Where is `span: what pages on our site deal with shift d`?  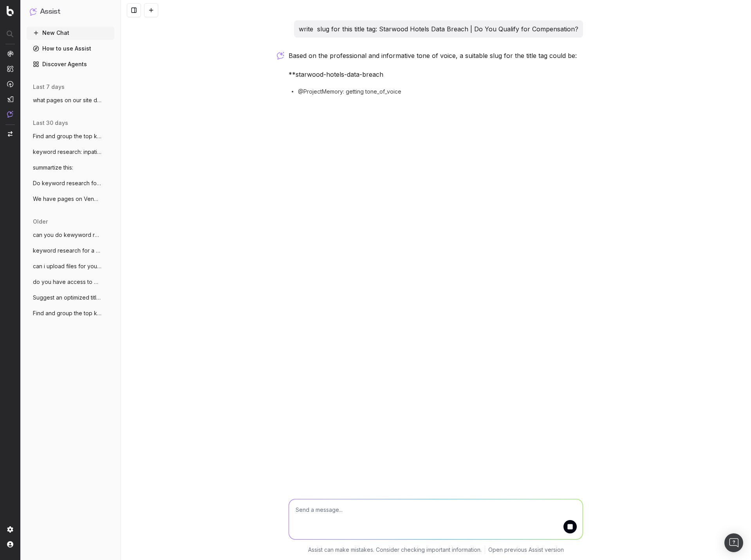
span: what pages on our site deal with shift d is located at coordinates (68, 100).